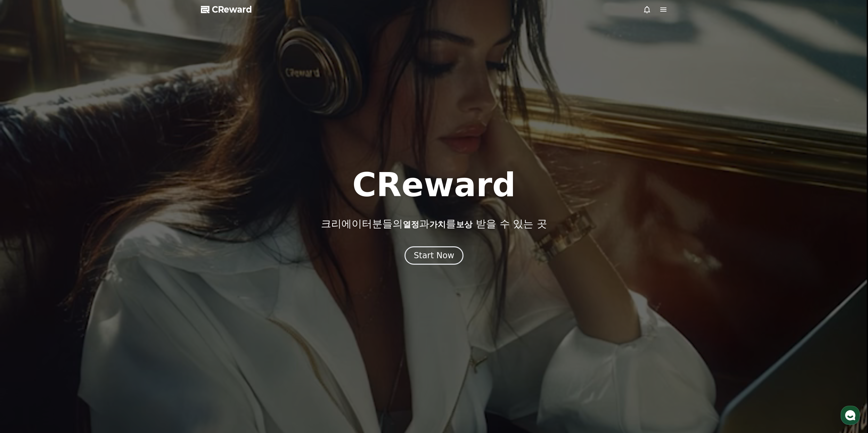 The image size is (868, 433). I want to click on p: 크리에이터분들의 과 를 받을 수 있는 곳, so click(433, 224).